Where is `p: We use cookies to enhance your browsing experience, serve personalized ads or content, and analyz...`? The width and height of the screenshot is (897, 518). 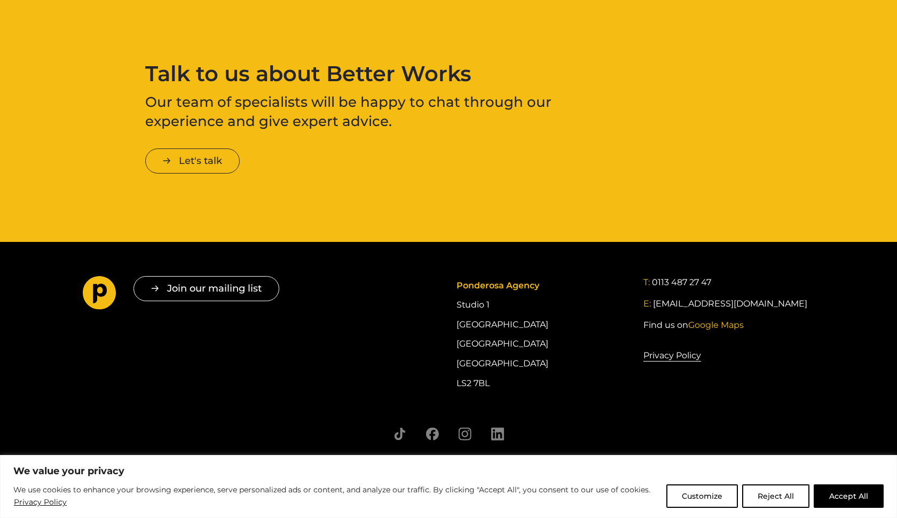 p: We use cookies to enhance your browsing experience, serve personalized ads or content, and analyz... is located at coordinates (336, 496).